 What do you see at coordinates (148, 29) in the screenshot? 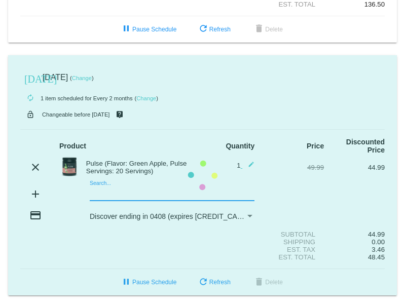
I see `button: Pause Schedule` at bounding box center [148, 29].